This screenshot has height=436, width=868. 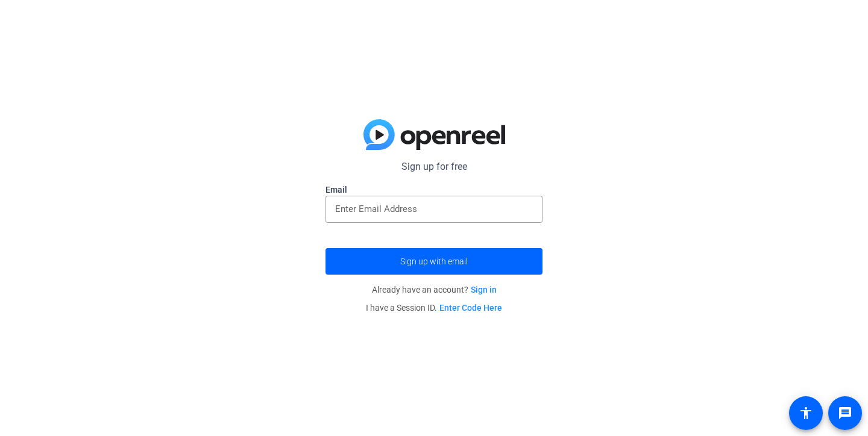 I want to click on p: Sign up for free, so click(x=434, y=166).